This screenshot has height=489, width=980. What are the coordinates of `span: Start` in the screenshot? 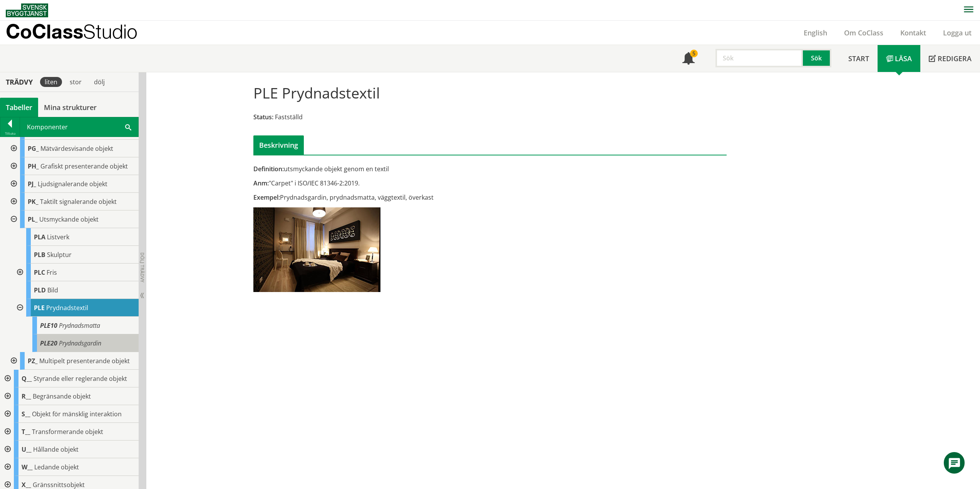 It's located at (859, 59).